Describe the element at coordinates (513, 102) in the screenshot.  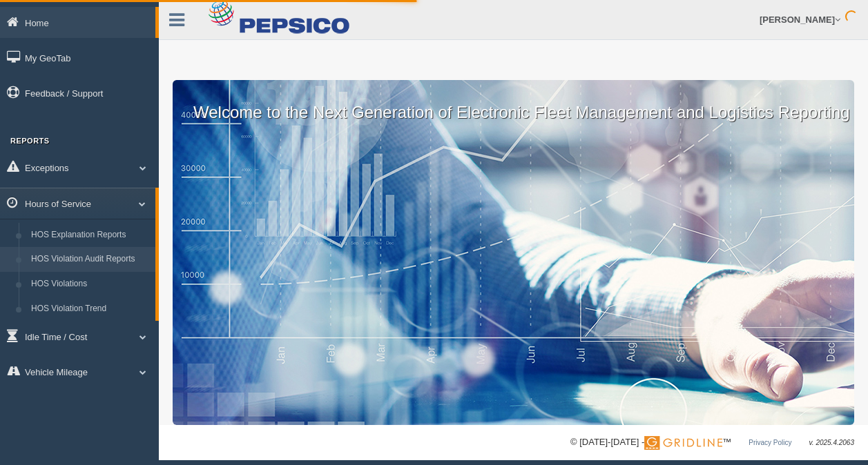
I see `p: Welcome to the Next Generation of Electronic Fleet Management and Logistics Reporting` at that location.